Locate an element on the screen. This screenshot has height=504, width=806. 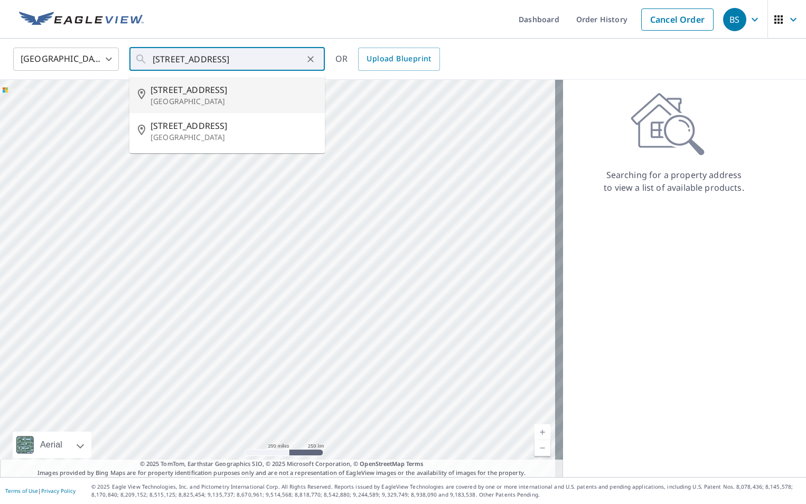
p: © 2025 Eagle View Technologies, Inc. and Pictometry International Corp. All Rights Reserved. Repo... is located at coordinates (446, 491).